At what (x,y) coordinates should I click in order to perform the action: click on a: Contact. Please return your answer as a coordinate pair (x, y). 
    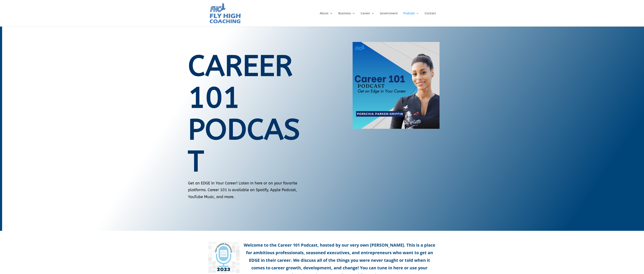
    Looking at the image, I should click on (430, 19).